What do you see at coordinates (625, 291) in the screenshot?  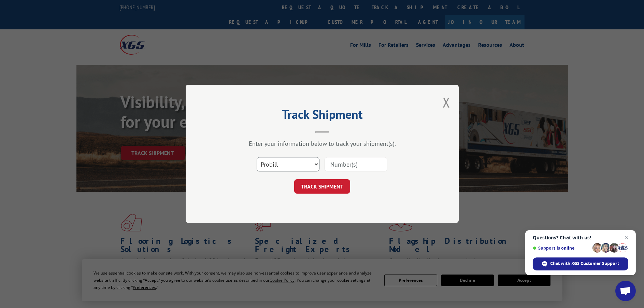 I see `div: Open chat` at bounding box center [625, 291].